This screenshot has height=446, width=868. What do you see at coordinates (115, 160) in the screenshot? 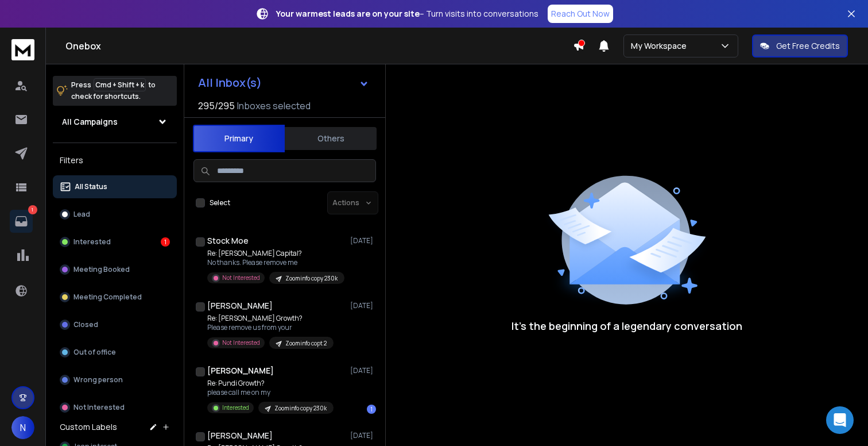
I see `h3: Filters` at bounding box center [115, 160].